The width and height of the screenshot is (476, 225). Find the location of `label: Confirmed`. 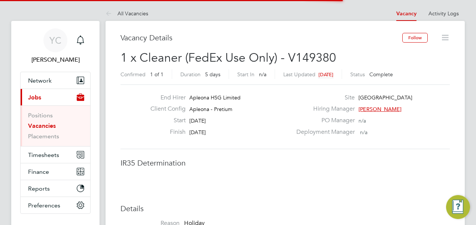

label: Confirmed is located at coordinates (133, 75).